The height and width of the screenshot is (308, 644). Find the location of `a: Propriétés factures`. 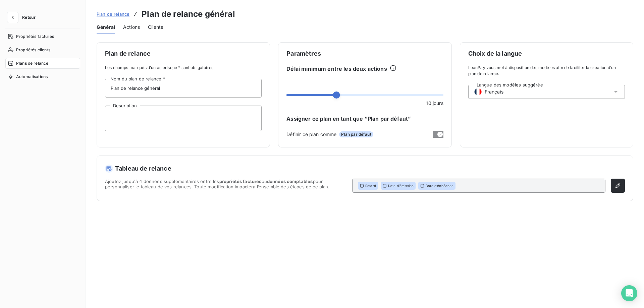

a: Propriétés factures is located at coordinates (43, 37).